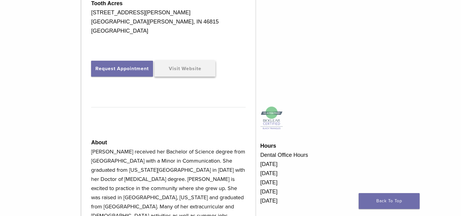 The height and width of the screenshot is (216, 461). I want to click on a: Visit Website, so click(185, 69).